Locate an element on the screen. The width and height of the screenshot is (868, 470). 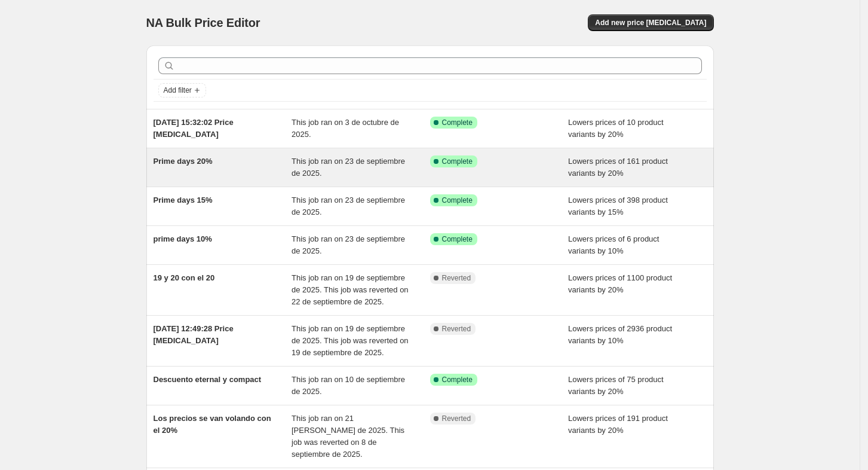
span: prime days 10% is located at coordinates (183, 239).